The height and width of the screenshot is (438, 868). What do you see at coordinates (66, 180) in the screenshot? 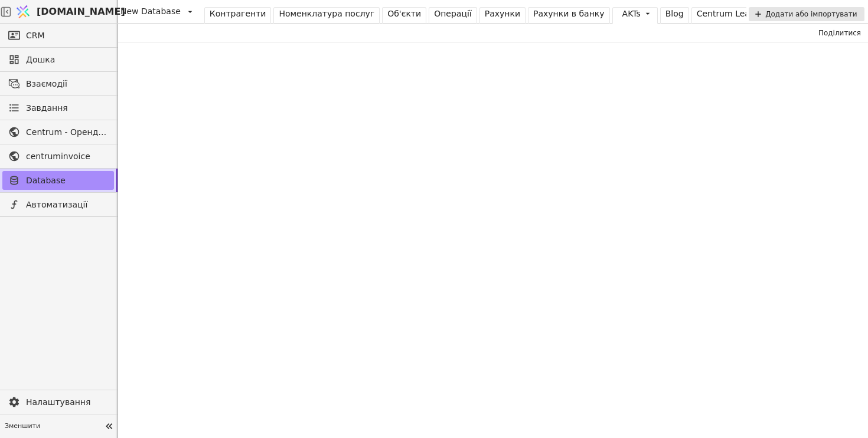
I see `span: Database` at bounding box center [66, 180].